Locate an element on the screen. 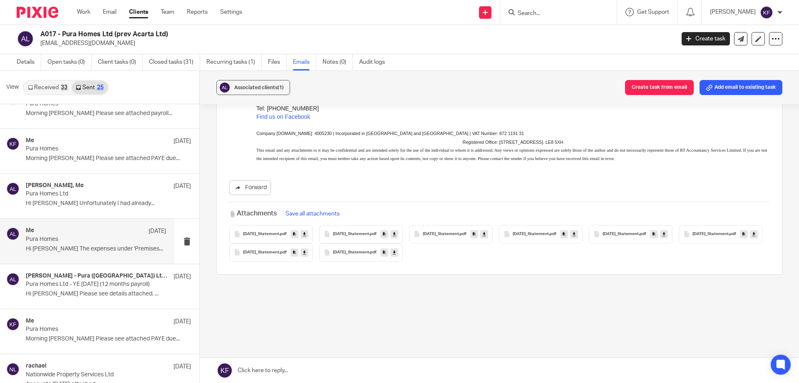  a: Audit logs is located at coordinates (375, 62).